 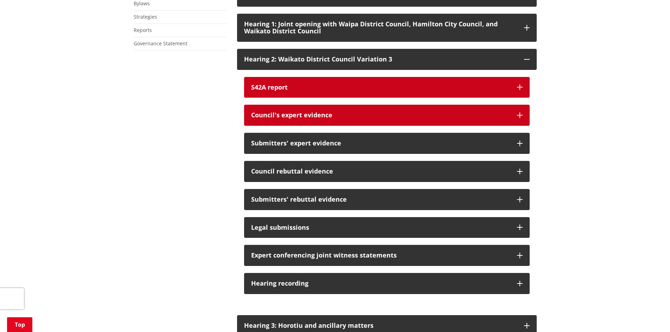 I want to click on button: Hearing 2: Waikato District Council Variation 3, so click(x=387, y=59).